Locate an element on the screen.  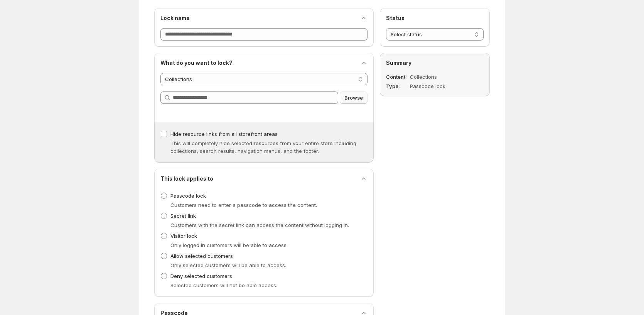
span: This will completely hide selected resources from your entire store including collections, search... is located at coordinates (264, 147).